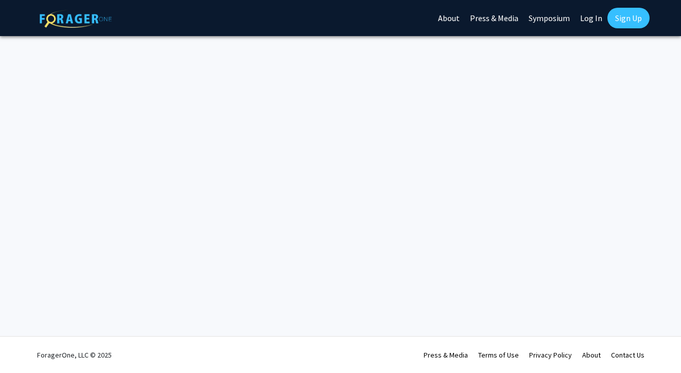 The height and width of the screenshot is (373, 681). Describe the element at coordinates (591, 355) in the screenshot. I see `a: About` at that location.